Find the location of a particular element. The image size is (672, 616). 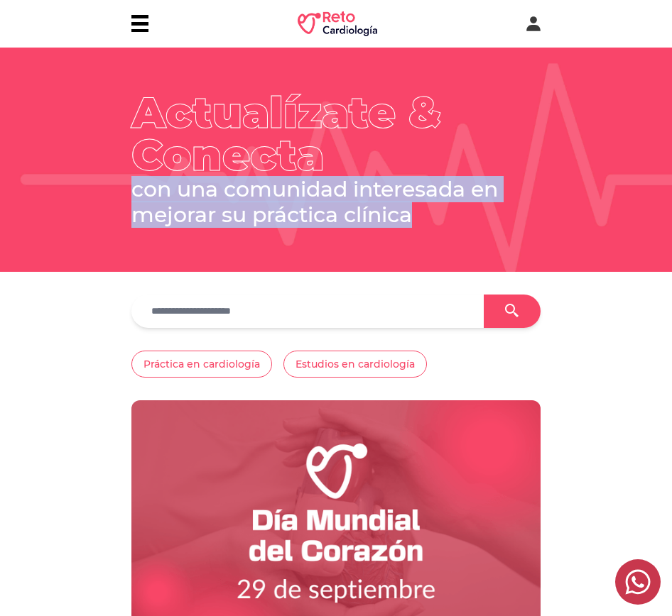

p: con una comunidad interesada en mejorar su práctica clínica is located at coordinates (336, 202).